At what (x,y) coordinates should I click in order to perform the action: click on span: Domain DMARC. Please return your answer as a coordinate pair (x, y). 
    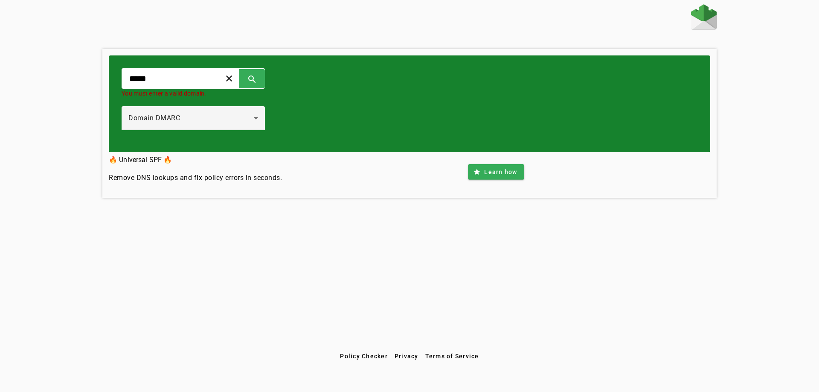
    Looking at the image, I should click on (154, 118).